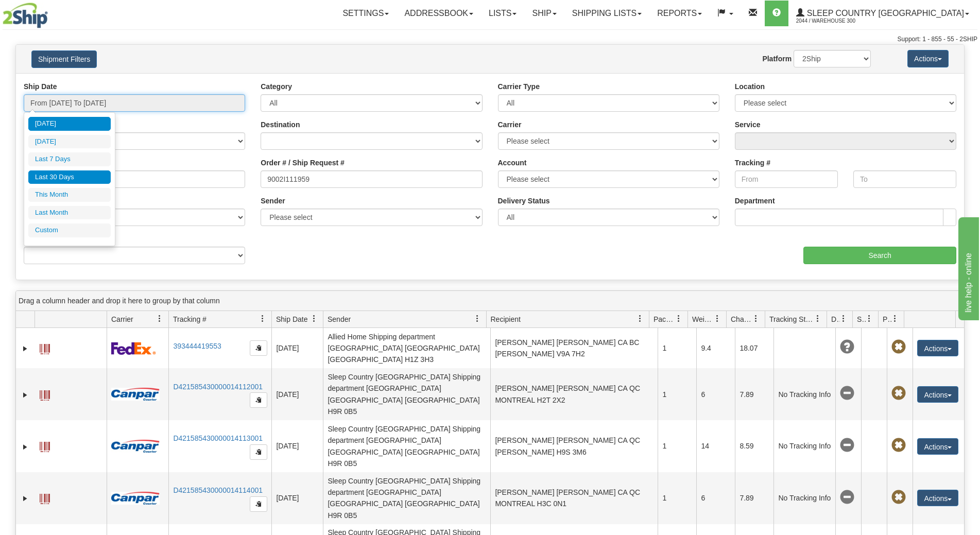 The width and height of the screenshot is (980, 535). What do you see at coordinates (197, 346) in the screenshot?
I see `a: 393444419553` at bounding box center [197, 346].